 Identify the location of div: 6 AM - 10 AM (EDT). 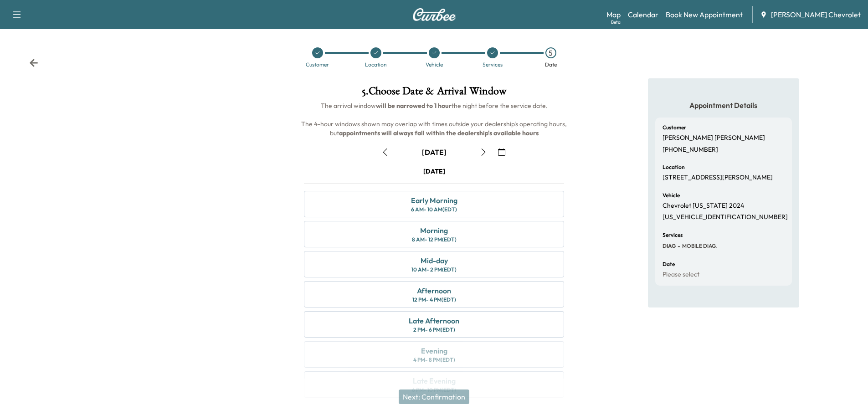
(434, 210).